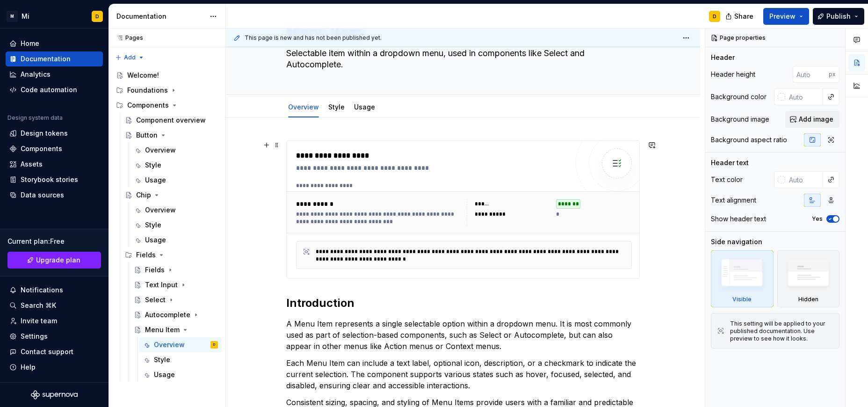 This screenshot has height=407, width=868. I want to click on div: Data sources, so click(42, 196).